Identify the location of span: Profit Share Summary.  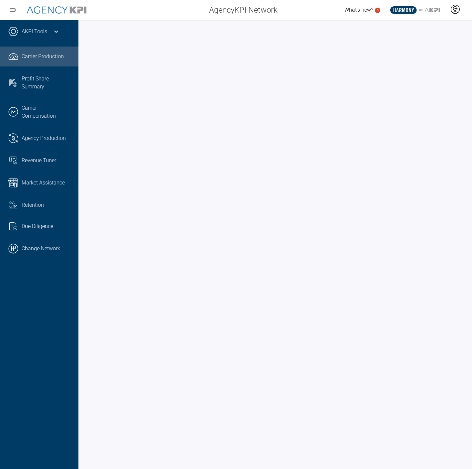
(47, 83).